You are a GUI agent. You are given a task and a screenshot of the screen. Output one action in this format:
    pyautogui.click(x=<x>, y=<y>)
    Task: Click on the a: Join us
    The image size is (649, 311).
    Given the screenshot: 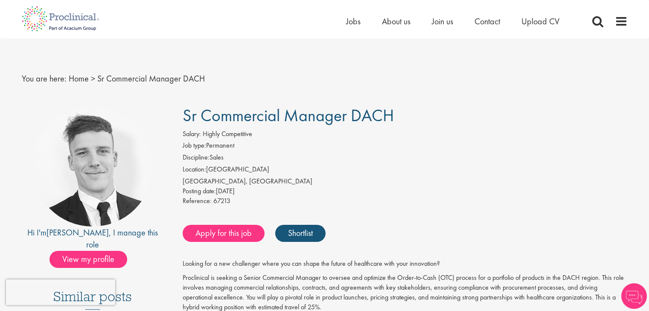 What is the action you would take?
    pyautogui.click(x=443, y=21)
    